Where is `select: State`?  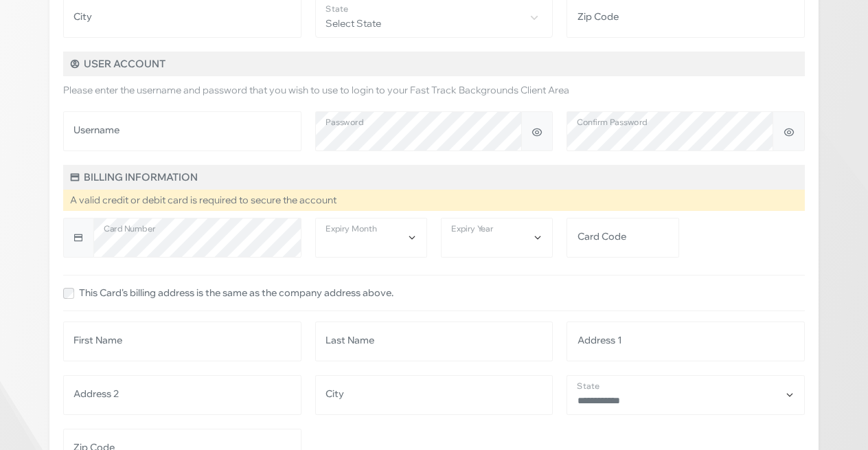 select: State is located at coordinates (686, 394).